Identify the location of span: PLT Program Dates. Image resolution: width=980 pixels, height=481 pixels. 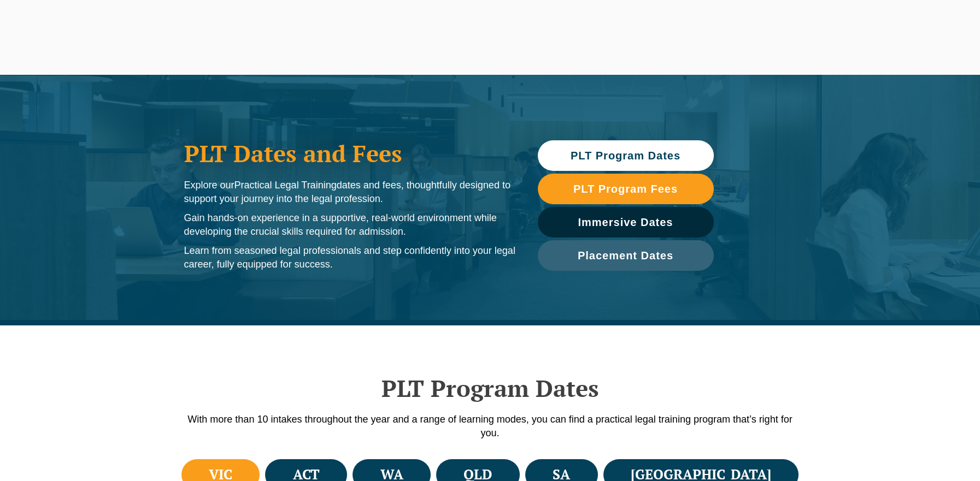
(626, 156).